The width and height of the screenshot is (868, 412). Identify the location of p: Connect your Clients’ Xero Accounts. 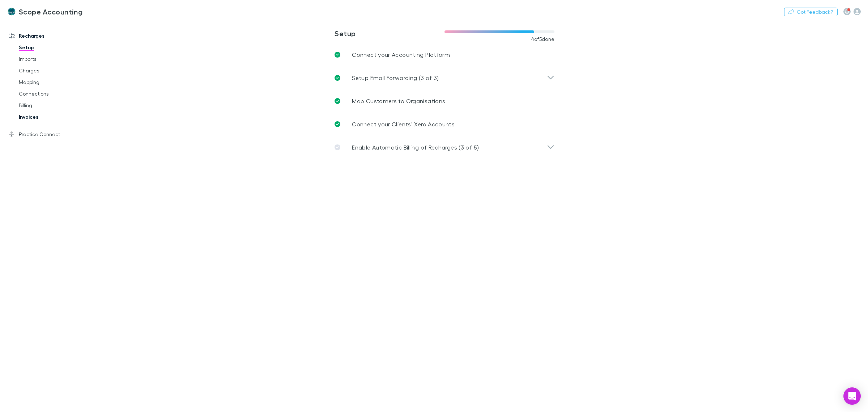
(403, 124).